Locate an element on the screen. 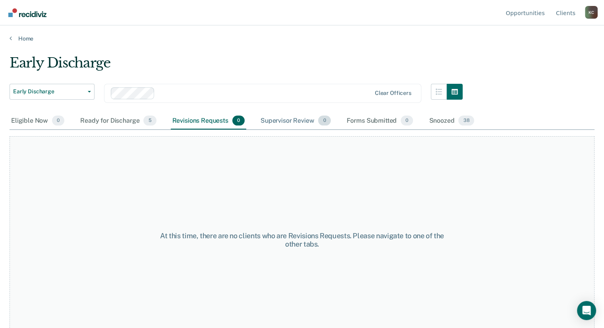 The height and width of the screenshot is (328, 604). div: Clear officers is located at coordinates (393, 93).